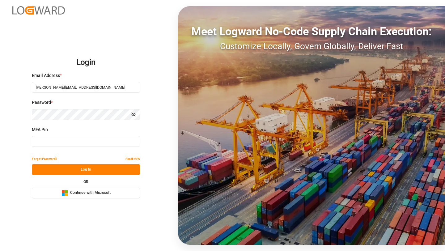 Image resolution: width=445 pixels, height=251 pixels. What do you see at coordinates (311, 46) in the screenshot?
I see `div: Customize Locally, Govern Globally, Deliver Fast` at bounding box center [311, 46].